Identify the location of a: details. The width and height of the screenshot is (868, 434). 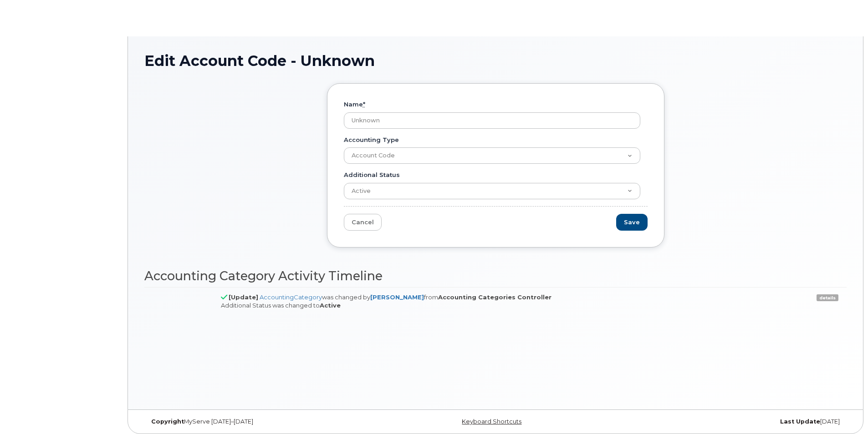
(827, 298).